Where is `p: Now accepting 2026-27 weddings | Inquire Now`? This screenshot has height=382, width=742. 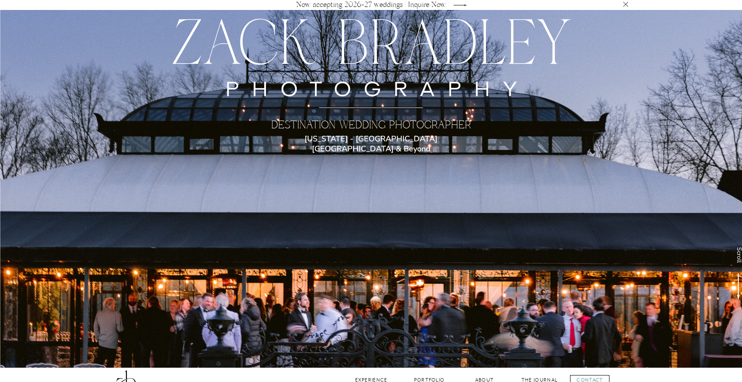 p: Now accepting 2026-27 weddings | Inquire Now is located at coordinates (371, 5).